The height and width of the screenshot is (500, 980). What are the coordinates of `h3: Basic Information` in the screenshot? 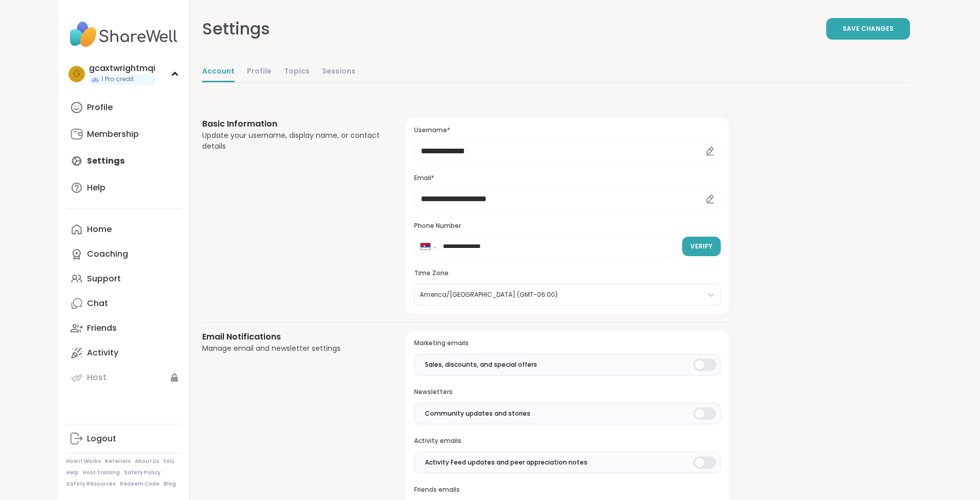 It's located at (292, 124).